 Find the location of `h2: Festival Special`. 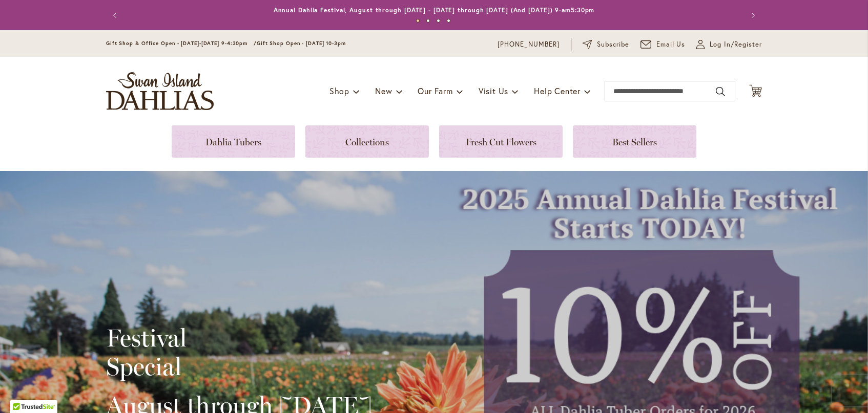

h2: Festival Special is located at coordinates (238, 352).